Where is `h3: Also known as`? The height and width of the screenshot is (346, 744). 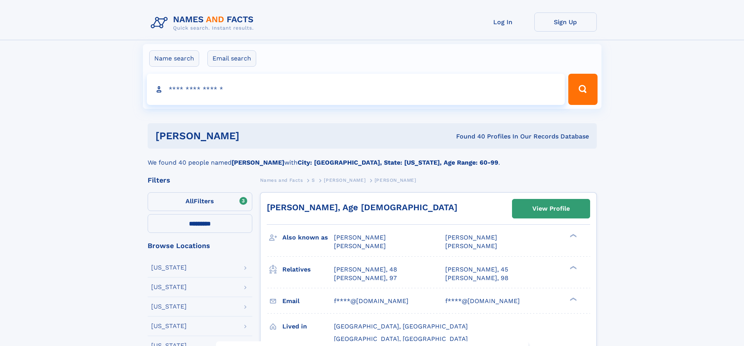
h3: Also known as is located at coordinates (308, 238).